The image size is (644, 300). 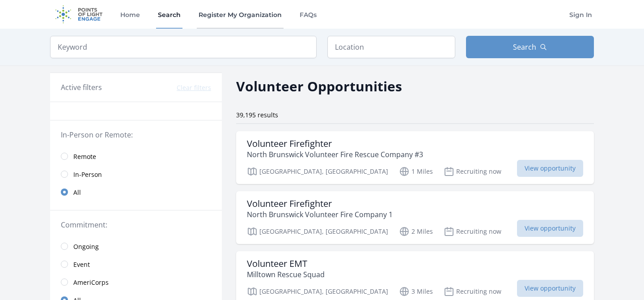 I want to click on button: Clear filters, so click(x=194, y=88).